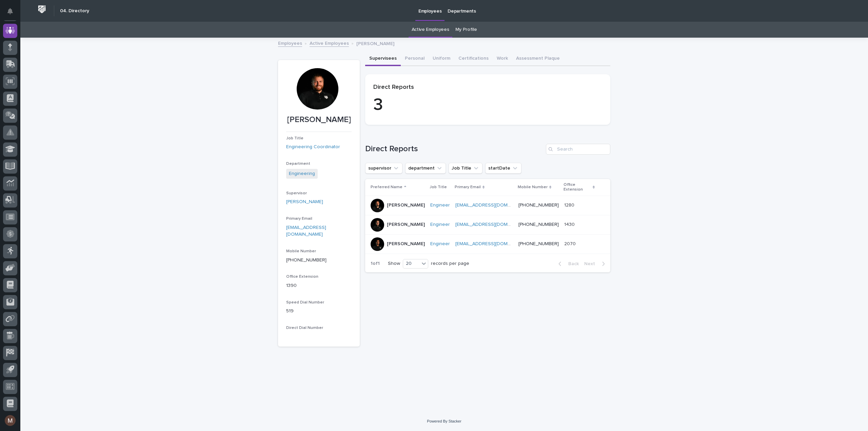 This screenshot has width=868, height=431. Describe the element at coordinates (438, 187) in the screenshot. I see `p: Job Title` at that location.